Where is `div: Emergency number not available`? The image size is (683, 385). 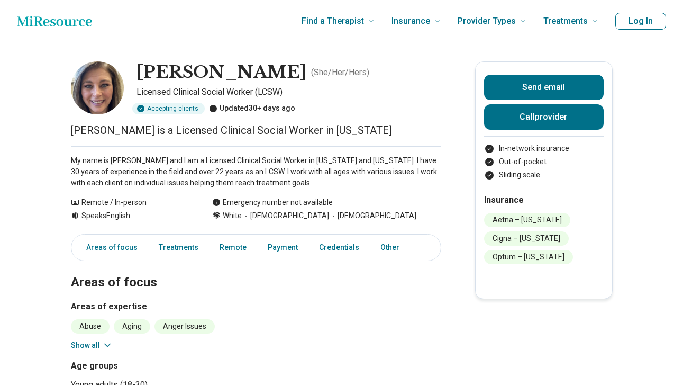
div: Emergency number not available is located at coordinates (273, 202).